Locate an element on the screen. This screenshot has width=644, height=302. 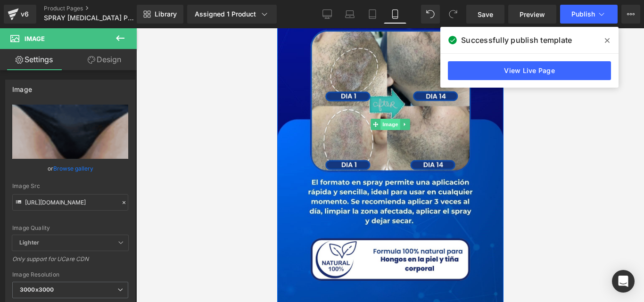
div: Image Quality is located at coordinates (70, 228).